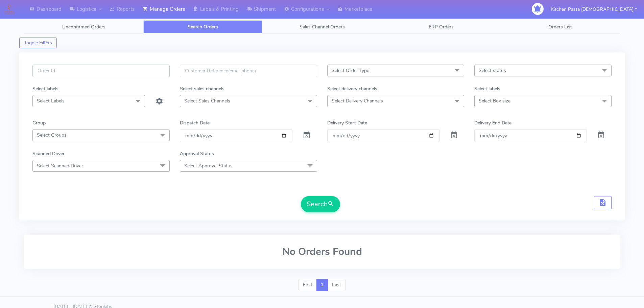  What do you see at coordinates (493, 123) in the screenshot?
I see `label: Delivery End Date` at bounding box center [493, 123].